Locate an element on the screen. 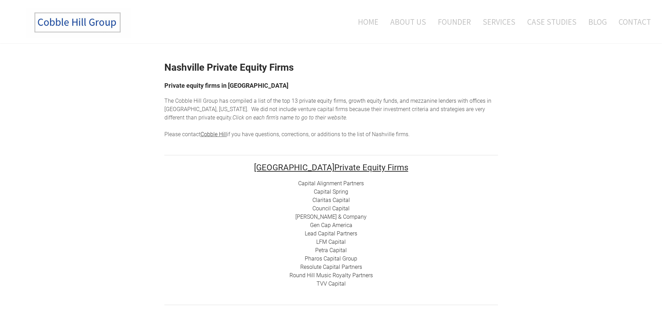 Image resolution: width=662 pixels, height=311 pixels. a: Case Studies is located at coordinates (552, 22).